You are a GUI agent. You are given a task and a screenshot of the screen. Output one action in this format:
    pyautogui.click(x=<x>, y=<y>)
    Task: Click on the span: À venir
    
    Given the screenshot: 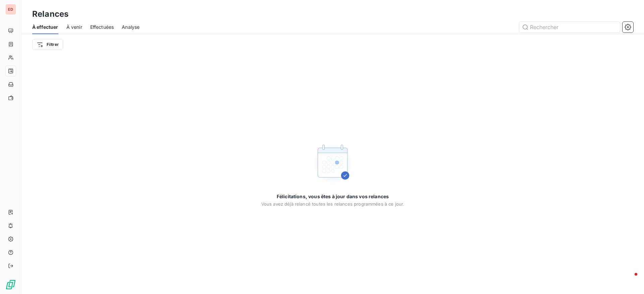 What is the action you would take?
    pyautogui.click(x=74, y=27)
    